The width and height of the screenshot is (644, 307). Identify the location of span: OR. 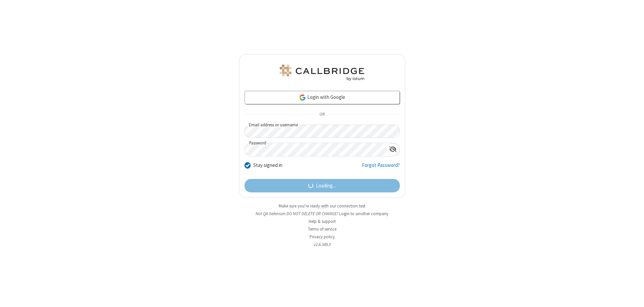
(322, 114).